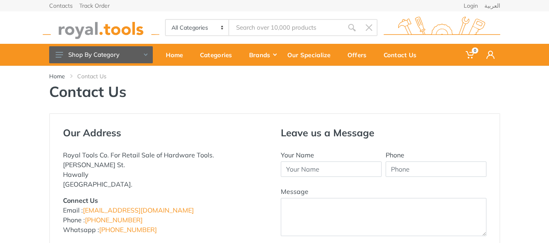 Image resolution: width=549 pixels, height=243 pixels. What do you see at coordinates (94, 6) in the screenshot?
I see `a: Track Order` at bounding box center [94, 6].